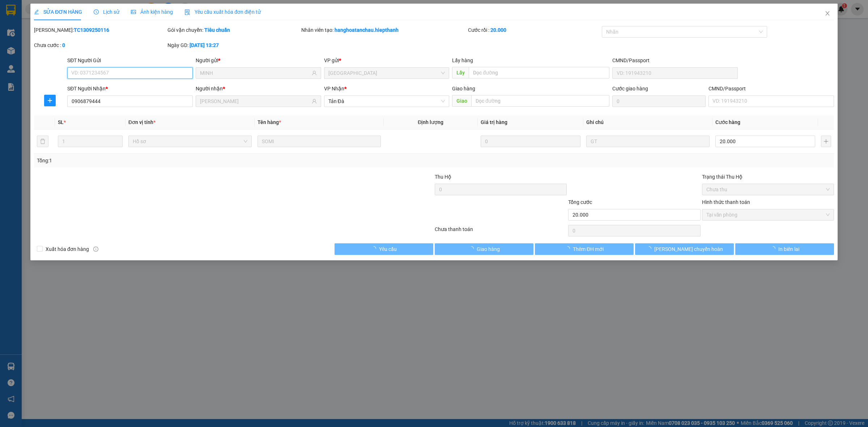 The image size is (868, 427). Describe the element at coordinates (443, 177) in the screenshot. I see `span: Thu Hộ` at that location.